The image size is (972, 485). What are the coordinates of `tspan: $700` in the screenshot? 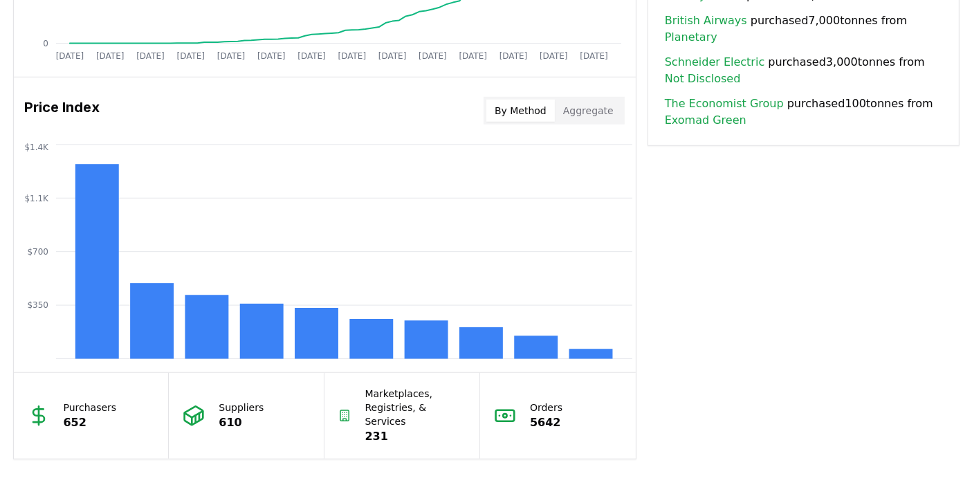 It's located at (37, 252).